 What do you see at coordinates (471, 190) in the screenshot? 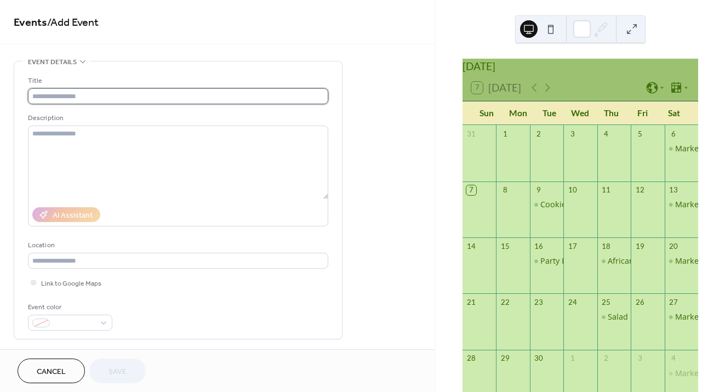
I see `div: 7` at bounding box center [471, 190].